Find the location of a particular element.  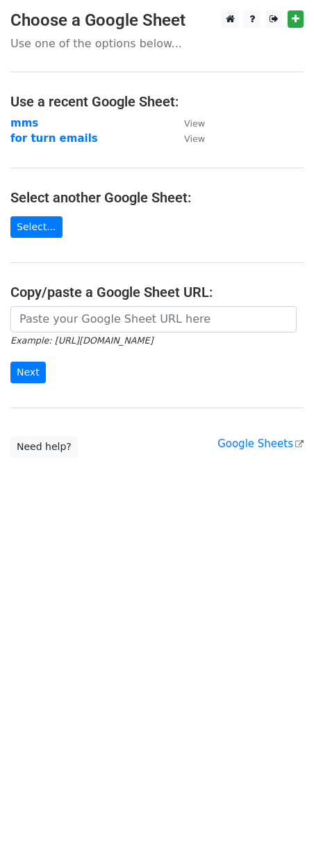

h4: Copy/paste a Google Sheet URL: is located at coordinates (157, 292).